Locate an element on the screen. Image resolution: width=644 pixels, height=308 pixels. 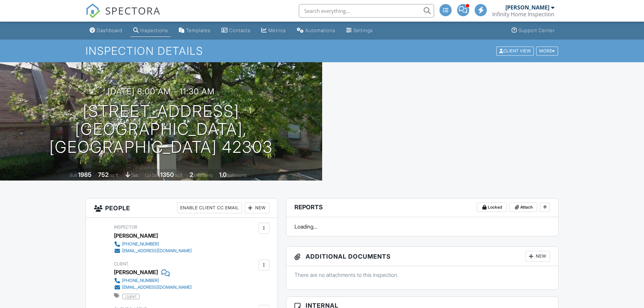
img: The Best Home Inspection Software - Spectora is located at coordinates (93, 11).